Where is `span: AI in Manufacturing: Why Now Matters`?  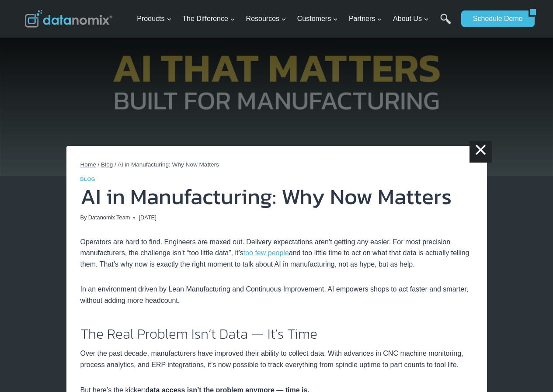
span: AI in Manufacturing: Why Now Matters is located at coordinates (168, 164).